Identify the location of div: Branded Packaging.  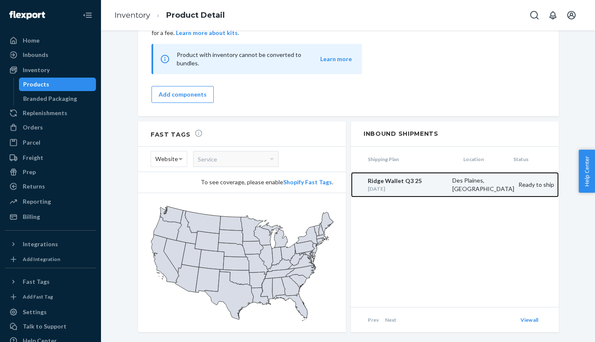
(50, 99).